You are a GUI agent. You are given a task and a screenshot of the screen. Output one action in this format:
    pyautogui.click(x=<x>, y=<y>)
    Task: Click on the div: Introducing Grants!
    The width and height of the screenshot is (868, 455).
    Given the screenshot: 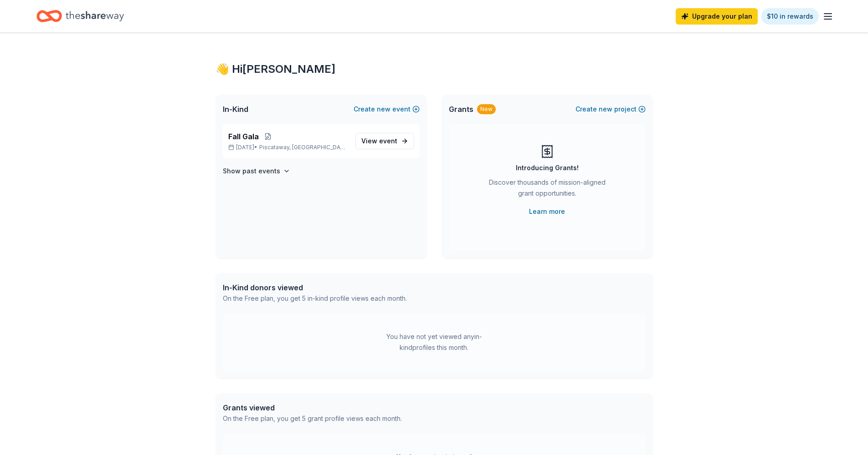 What is the action you would take?
    pyautogui.click(x=547, y=168)
    